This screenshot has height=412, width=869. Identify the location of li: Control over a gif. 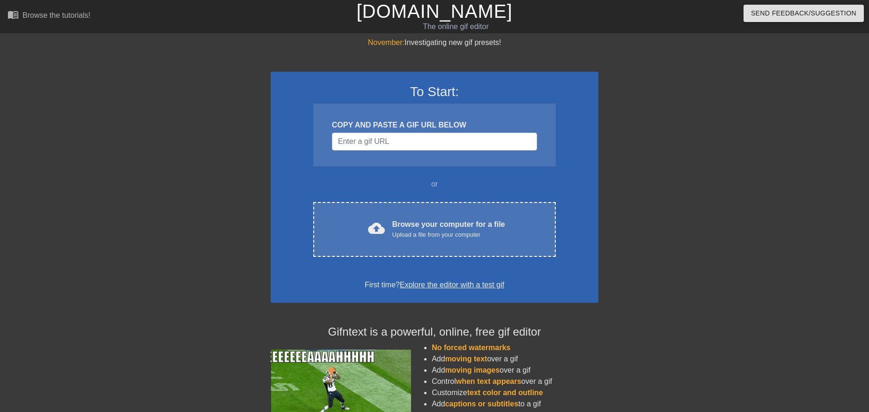
(515, 381).